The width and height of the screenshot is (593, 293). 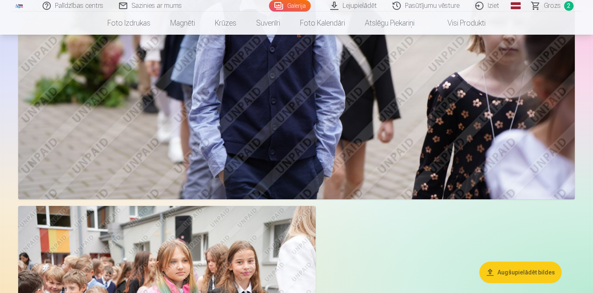 What do you see at coordinates (520, 273) in the screenshot?
I see `button: Augšupielādēt bildes` at bounding box center [520, 273].